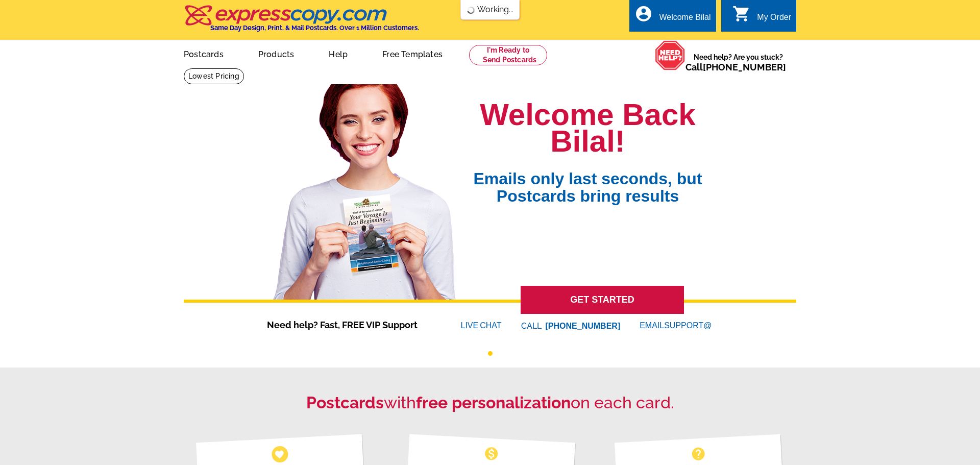 This screenshot has width=980, height=465. What do you see at coordinates (602, 299) in the screenshot?
I see `a: GET STARTED` at bounding box center [602, 299].